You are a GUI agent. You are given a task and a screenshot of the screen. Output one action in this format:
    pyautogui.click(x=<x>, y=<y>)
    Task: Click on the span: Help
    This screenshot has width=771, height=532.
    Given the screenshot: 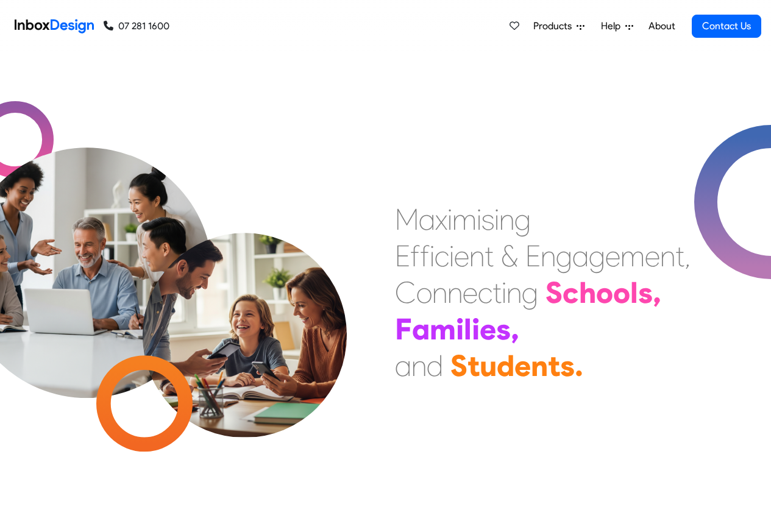 What is the action you would take?
    pyautogui.click(x=613, y=27)
    